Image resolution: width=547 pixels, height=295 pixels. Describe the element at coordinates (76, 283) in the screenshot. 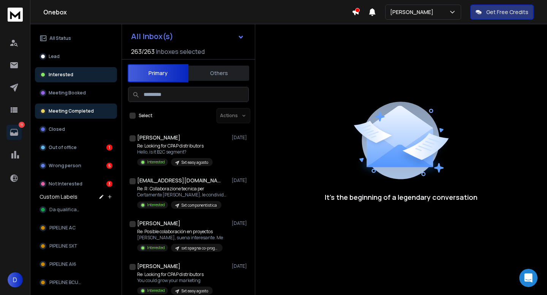

I see `button: PIPELINE BCUBE` at that location.